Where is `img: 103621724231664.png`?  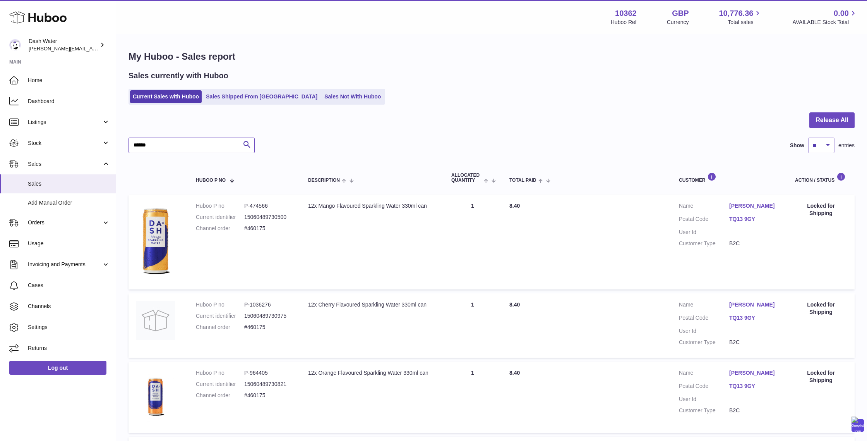
img: 103621724231664.png is located at coordinates (156, 396).